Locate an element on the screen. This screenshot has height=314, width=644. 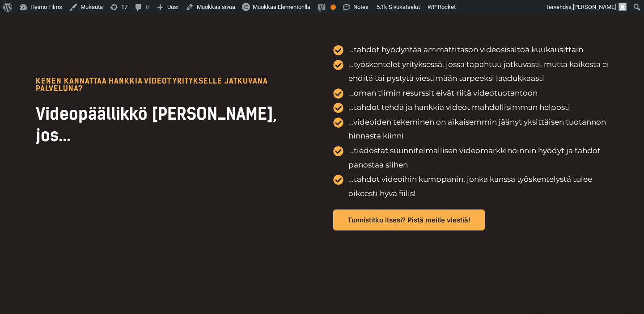
span: ...oman tiimin resurssit eivät riitä videotuotantoon is located at coordinates (441, 93).